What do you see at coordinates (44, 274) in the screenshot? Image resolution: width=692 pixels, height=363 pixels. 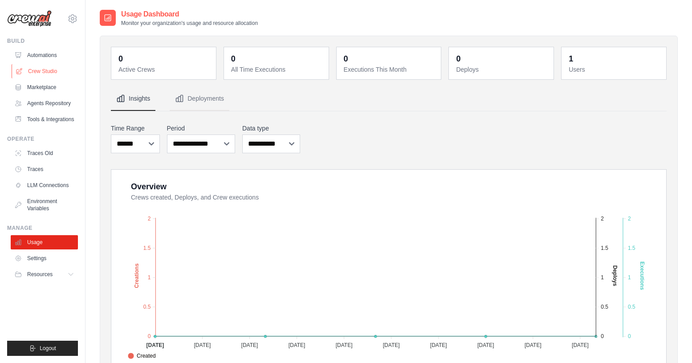 I see `button: Resources` at bounding box center [44, 274].